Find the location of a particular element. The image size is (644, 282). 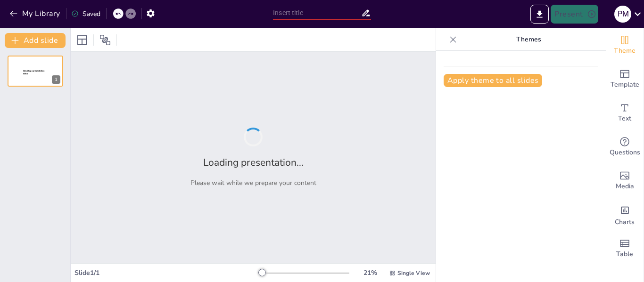

div: Add a table is located at coordinates (625, 248).